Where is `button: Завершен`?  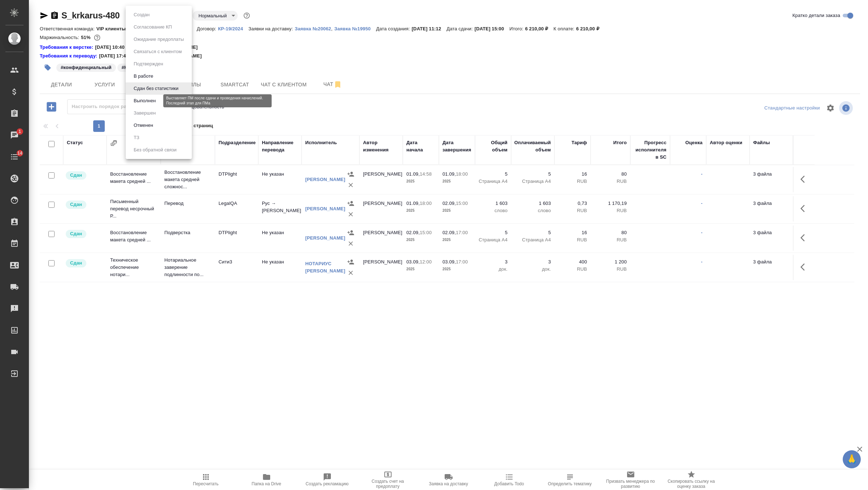 button: Завершен is located at coordinates (145, 113).